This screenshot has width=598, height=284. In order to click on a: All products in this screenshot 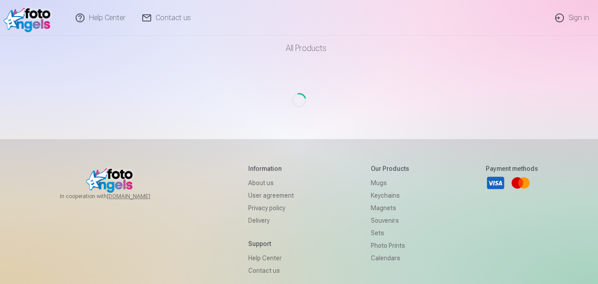, I will do `click(299, 48)`.